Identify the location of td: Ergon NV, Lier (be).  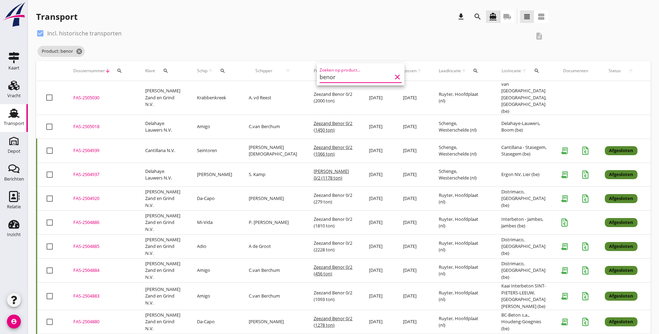
(524, 175).